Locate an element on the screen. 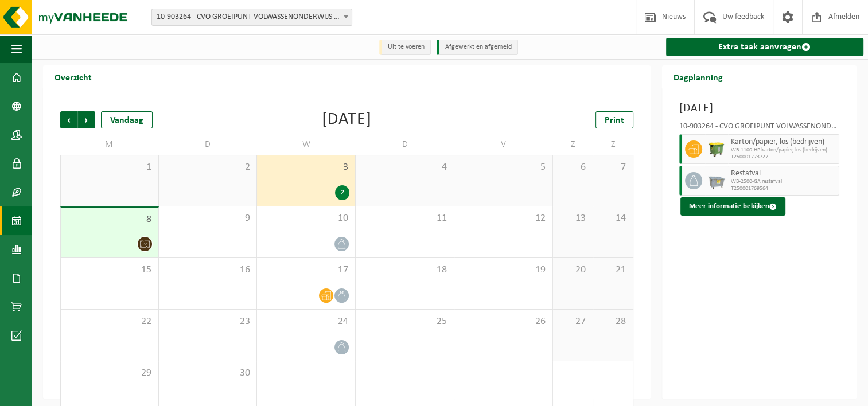  span: T250001769564 is located at coordinates (783, 189).